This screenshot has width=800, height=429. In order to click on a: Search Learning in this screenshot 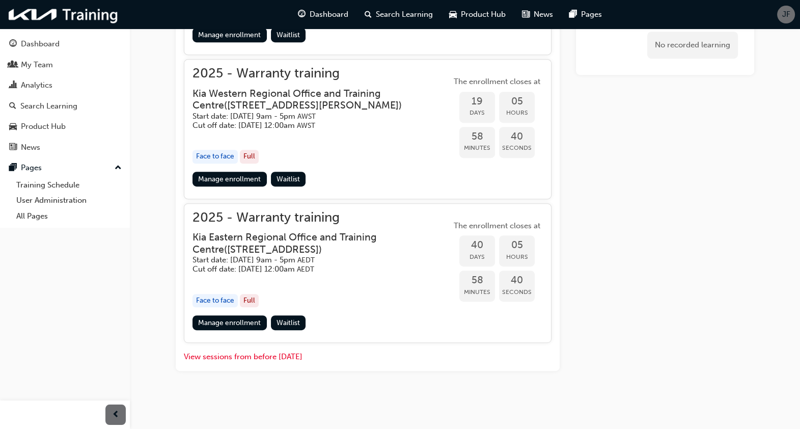, I will do `click(65, 106)`.